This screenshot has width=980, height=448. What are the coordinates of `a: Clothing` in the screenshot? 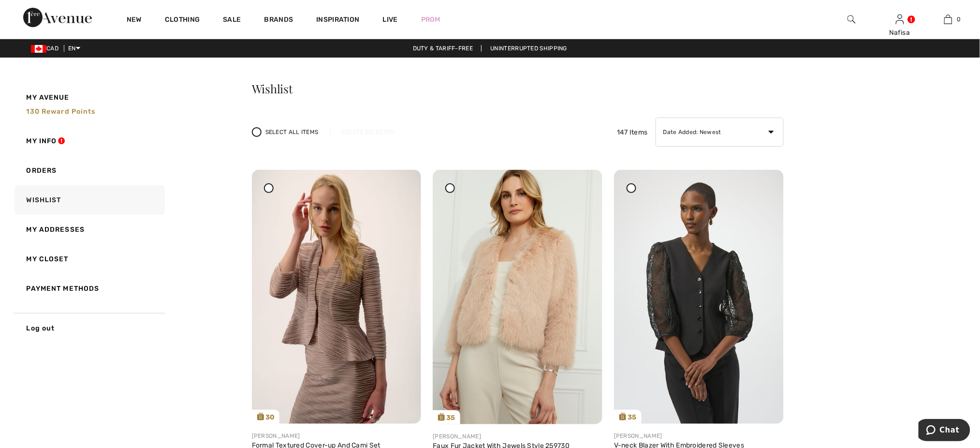 It's located at (182, 21).